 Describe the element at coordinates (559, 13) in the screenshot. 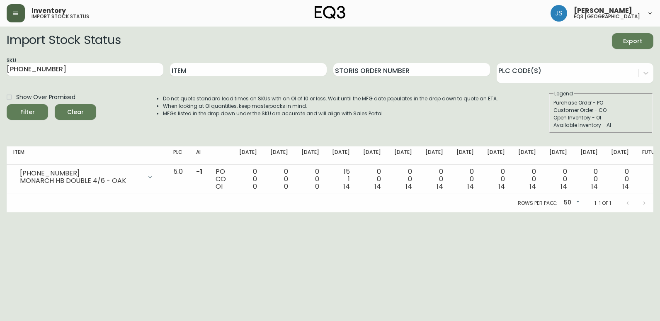

I see `img: f82dfefccbffaa8aacc9f3a909cf23c8` at that location.